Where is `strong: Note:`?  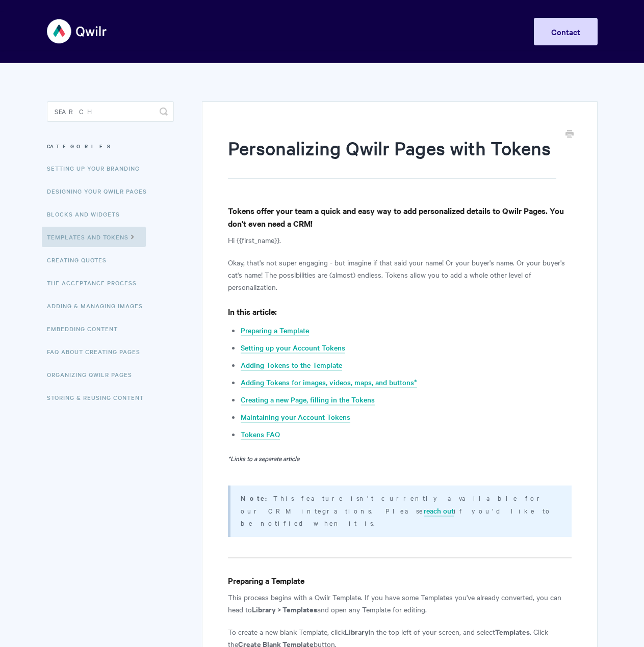
strong: Note: is located at coordinates (257, 498).